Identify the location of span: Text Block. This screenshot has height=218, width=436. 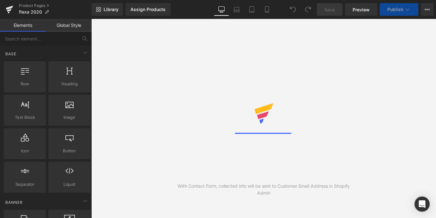
(25, 117).